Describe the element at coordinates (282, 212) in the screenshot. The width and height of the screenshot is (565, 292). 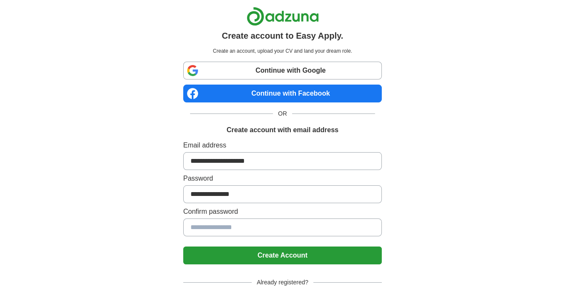
I see `label: Confirm password` at that location.